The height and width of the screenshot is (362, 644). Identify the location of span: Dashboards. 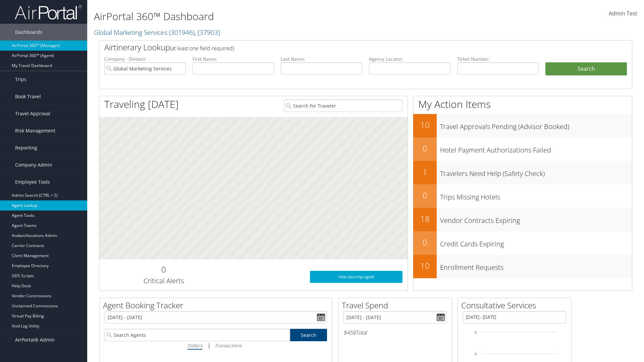
(29, 32).